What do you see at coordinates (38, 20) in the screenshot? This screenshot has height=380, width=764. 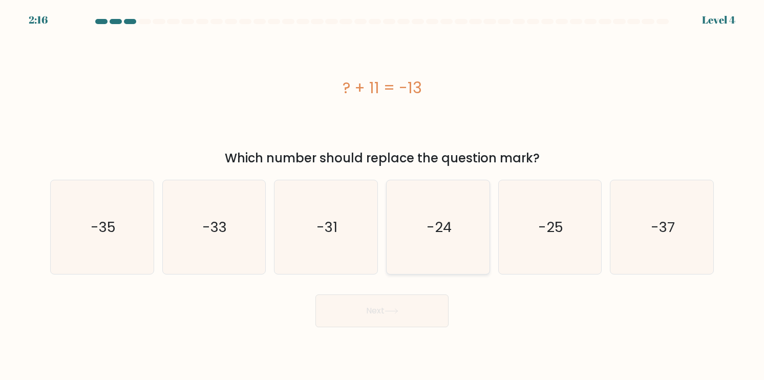 I see `div: 2:16` at bounding box center [38, 20].